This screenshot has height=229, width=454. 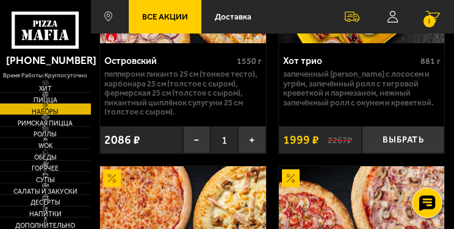 What do you see at coordinates (350, 61) in the screenshot?
I see `div: Хот трио` at bounding box center [350, 61].